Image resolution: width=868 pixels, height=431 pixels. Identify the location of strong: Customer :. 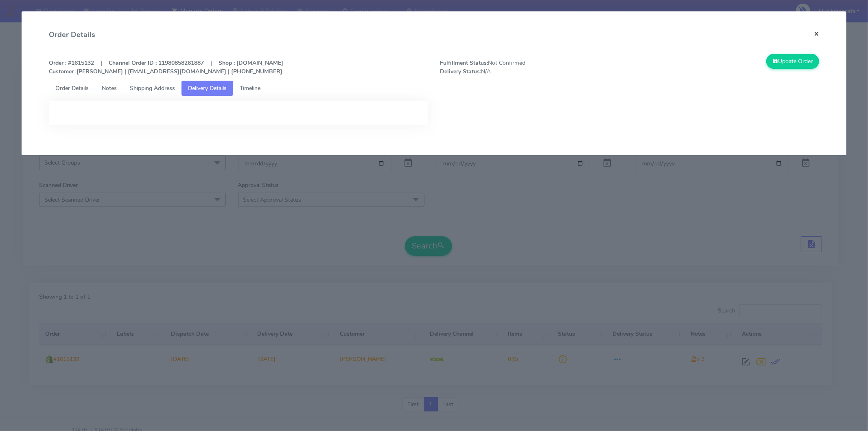
(63, 71).